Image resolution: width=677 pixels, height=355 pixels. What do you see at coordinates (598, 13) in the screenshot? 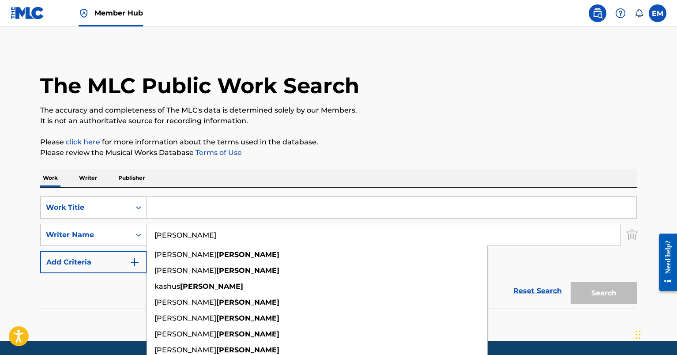
I see `a: Public Search` at bounding box center [598, 13].